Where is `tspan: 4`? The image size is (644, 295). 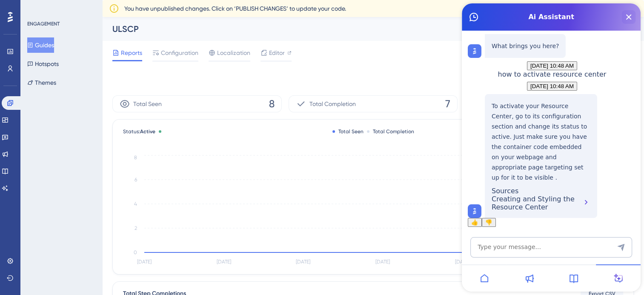
tspan: 4 is located at coordinates (135, 204).